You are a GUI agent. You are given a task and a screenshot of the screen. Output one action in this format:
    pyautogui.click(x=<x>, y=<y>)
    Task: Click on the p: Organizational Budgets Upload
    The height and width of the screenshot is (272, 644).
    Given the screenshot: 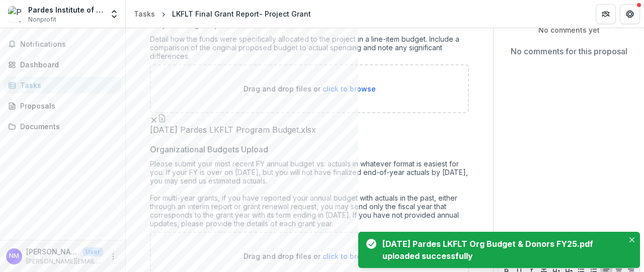 What is the action you would take?
    pyautogui.click(x=209, y=149)
    